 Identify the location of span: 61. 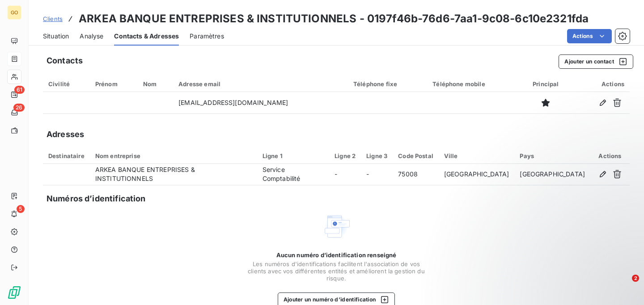
(19, 90).